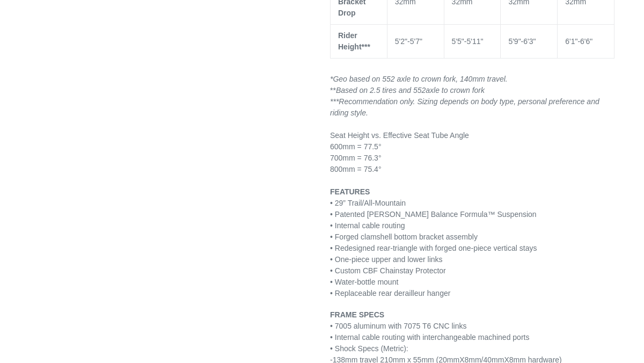 This screenshot has height=363, width=644. What do you see at coordinates (350, 192) in the screenshot?
I see `span: FEATURES` at bounding box center [350, 192].